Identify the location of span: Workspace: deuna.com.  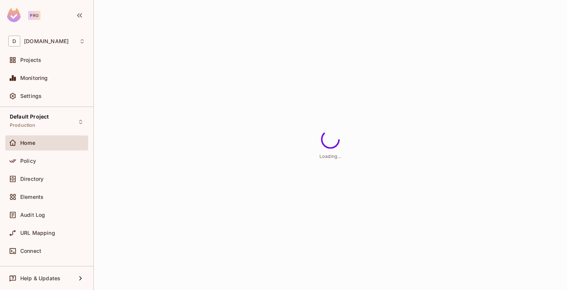
(46, 41).